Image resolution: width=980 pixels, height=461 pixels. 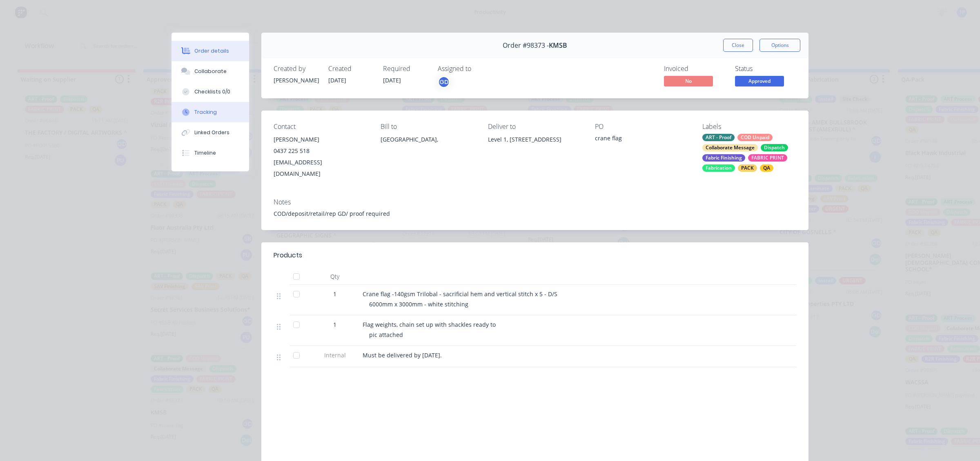 What do you see at coordinates (558, 46) in the screenshot?
I see `span: KMSB` at bounding box center [558, 46].